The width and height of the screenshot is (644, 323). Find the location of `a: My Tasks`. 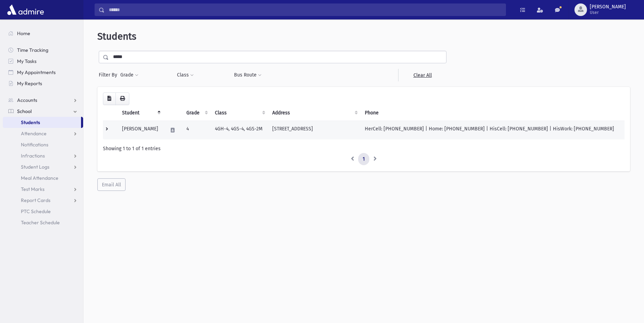

a: My Tasks is located at coordinates (43, 61).